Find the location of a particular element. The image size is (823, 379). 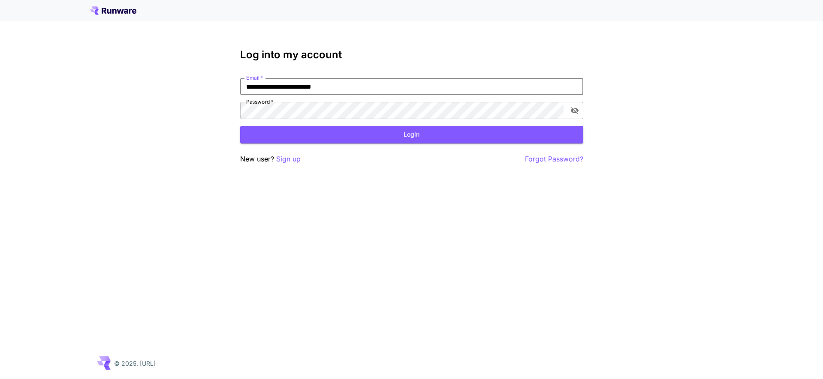

button: Sign up is located at coordinates (288, 159).